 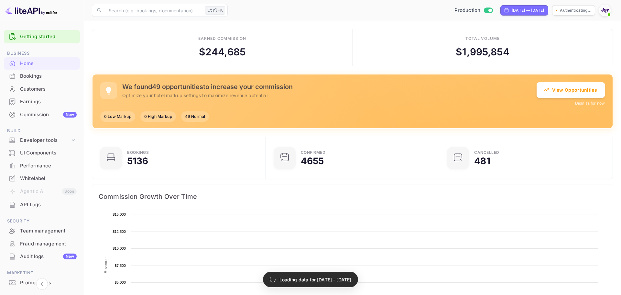 I want to click on div: 4655, so click(x=313, y=161).